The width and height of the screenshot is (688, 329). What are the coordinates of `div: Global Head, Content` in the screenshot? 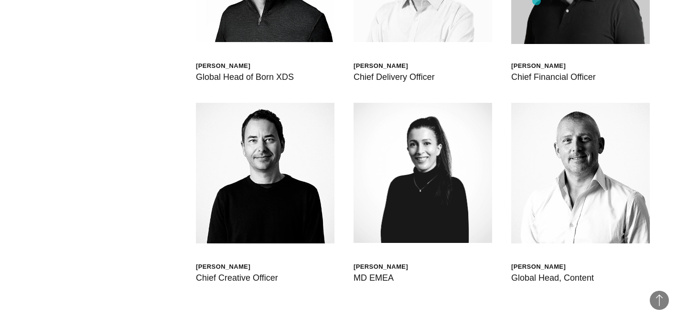 It's located at (553, 278).